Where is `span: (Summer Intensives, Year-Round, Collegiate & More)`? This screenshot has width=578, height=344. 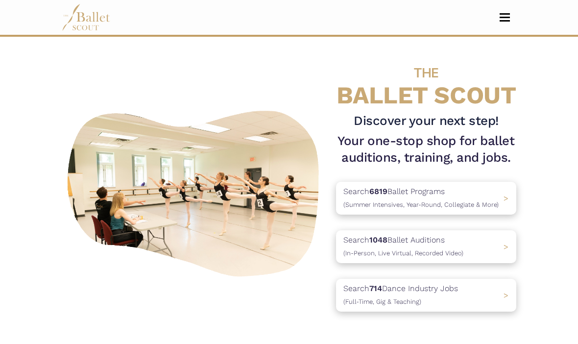
span: (Summer Intensives, Year-Round, Collegiate & More) is located at coordinates (421, 204).